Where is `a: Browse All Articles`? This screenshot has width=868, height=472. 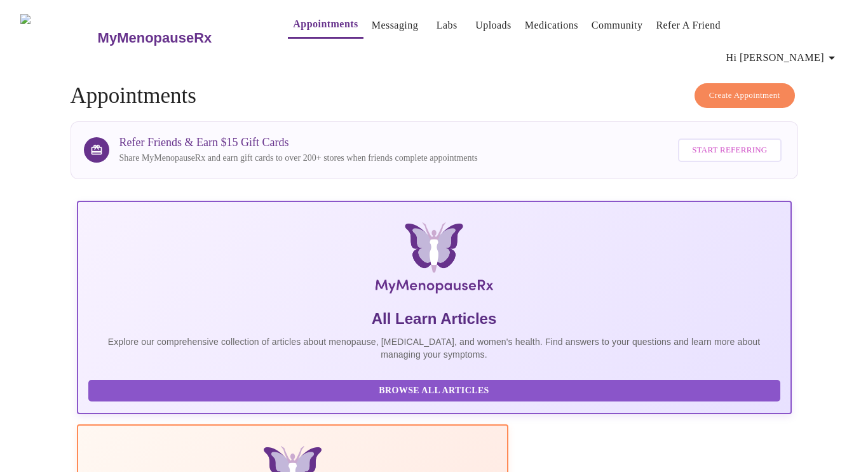
a: Browse All Articles is located at coordinates (436, 390).